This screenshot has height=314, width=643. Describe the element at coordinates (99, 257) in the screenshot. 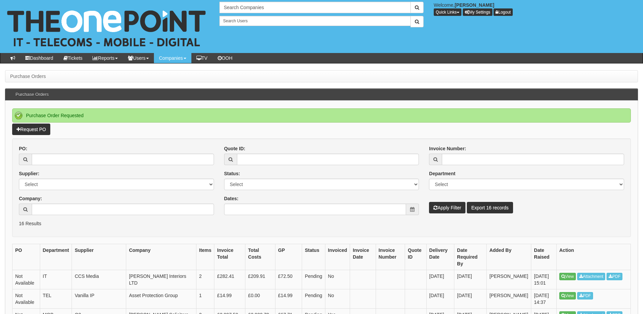

I see `th: Supplier` at that location.